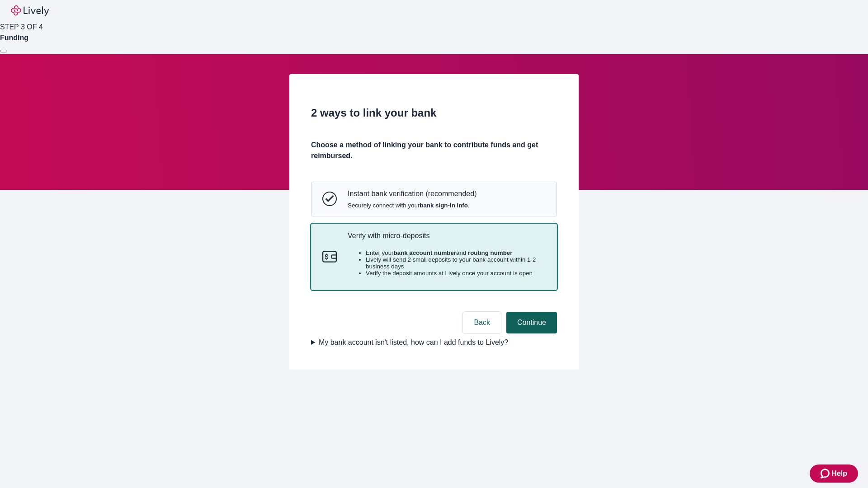 Image resolution: width=868 pixels, height=488 pixels. I want to click on svg: Micro-deposits, so click(330, 257).